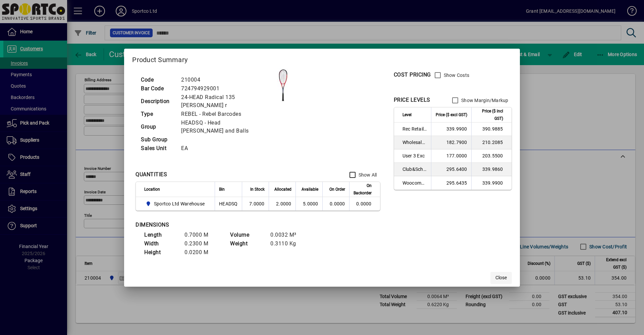 The height and width of the screenshot is (335, 644). What do you see at coordinates (158, 89) in the screenshot?
I see `td: Bar Code` at bounding box center [158, 89].